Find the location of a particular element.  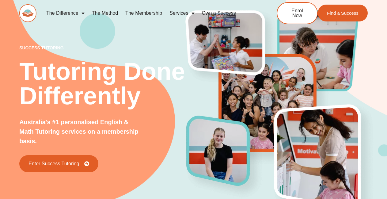

span: Enrol Now is located at coordinates (297, 13).